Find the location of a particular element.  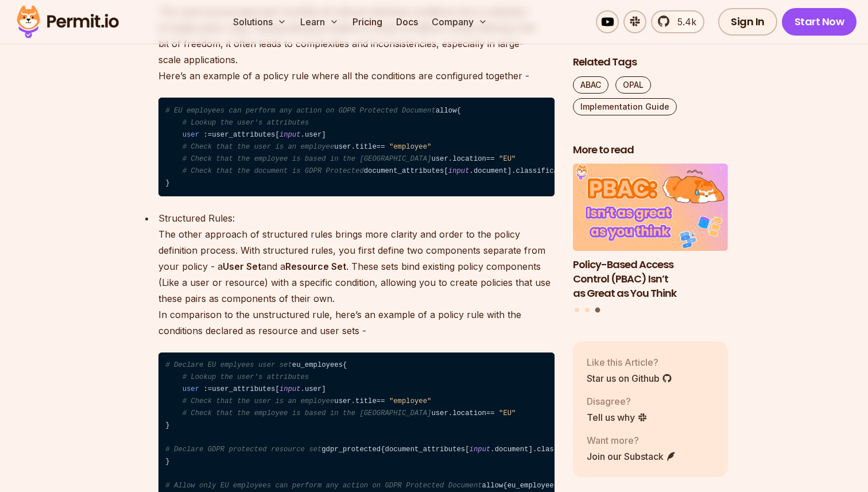

button: Learn is located at coordinates (319, 22).